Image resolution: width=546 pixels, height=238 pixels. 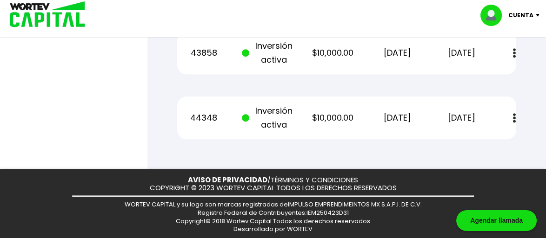 I want to click on span: WORTEV CAPITAL y su logo son marcas registradas de IMPULSO EMPRENDIMEINTOS MX S.A.P.I. DE C.V., so click(x=273, y=205).